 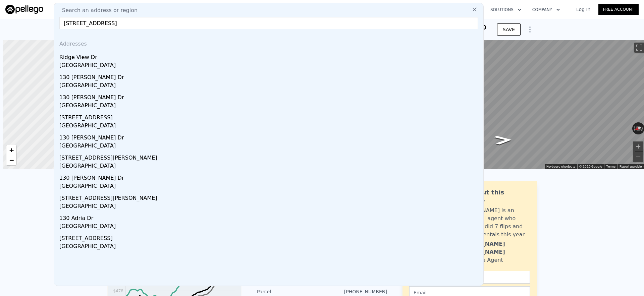 I want to click on button: Company, so click(x=546, y=10).